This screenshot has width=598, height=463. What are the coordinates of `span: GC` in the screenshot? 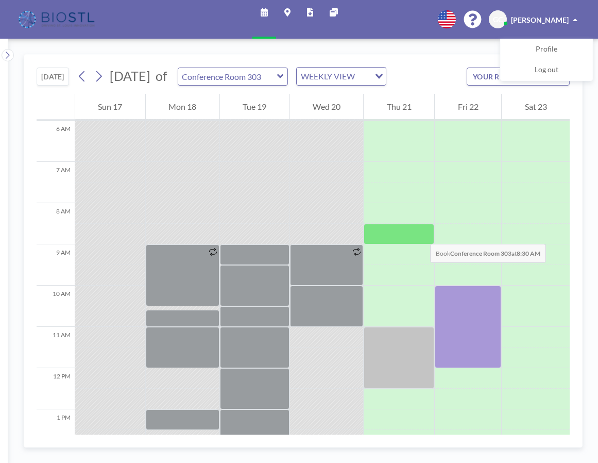 It's located at (498, 20).